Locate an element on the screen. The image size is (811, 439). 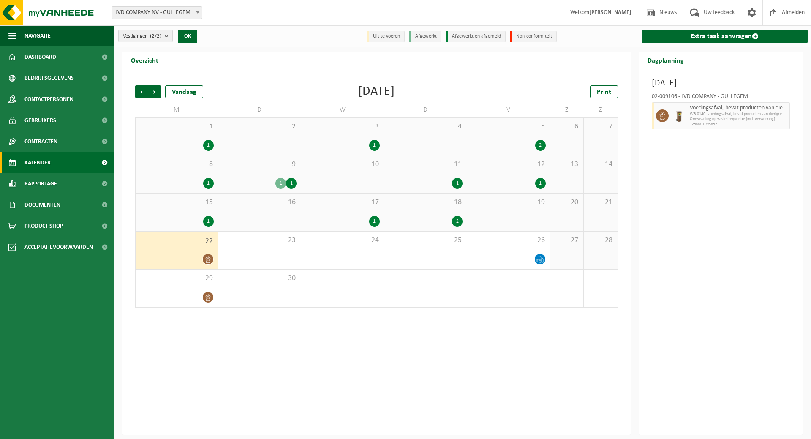
span: Product Shop is located at coordinates (43, 226).